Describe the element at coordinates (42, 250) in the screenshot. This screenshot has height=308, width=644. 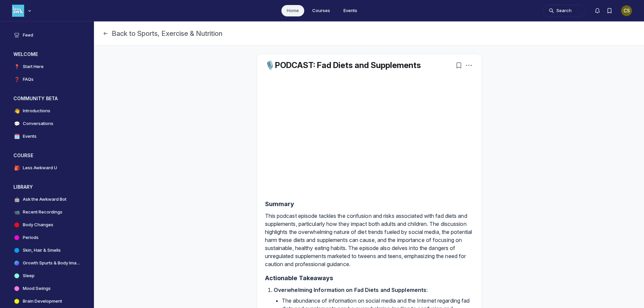
I see `h4: Skin, Hair & Smells` at that location.